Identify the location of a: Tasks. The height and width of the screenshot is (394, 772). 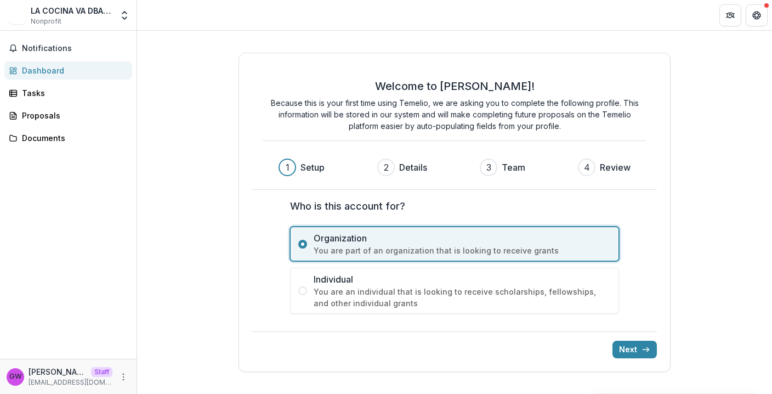
(68, 93).